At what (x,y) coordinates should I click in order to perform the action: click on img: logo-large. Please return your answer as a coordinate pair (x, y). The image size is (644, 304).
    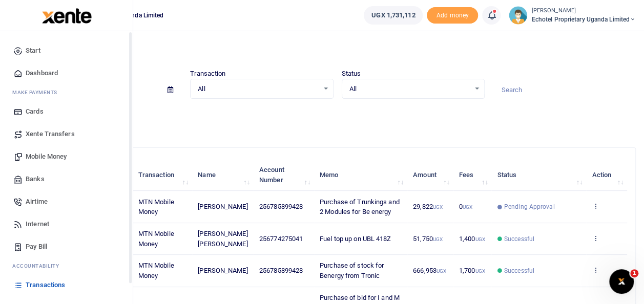
    Looking at the image, I should click on (67, 16).